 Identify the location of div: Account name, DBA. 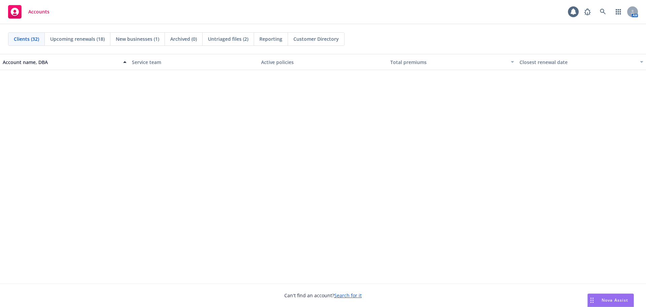
(61, 62).